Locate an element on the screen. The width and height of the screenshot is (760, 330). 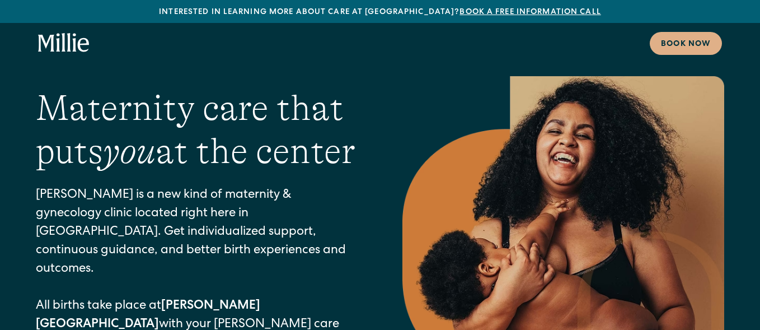
a: Book now is located at coordinates (686, 43).